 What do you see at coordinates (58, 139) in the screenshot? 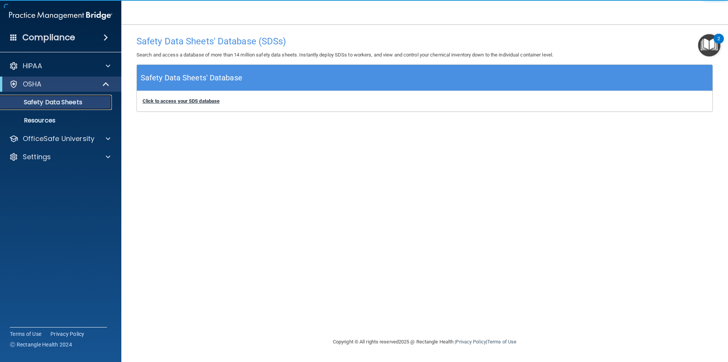
I see `p: OfficeSafe University` at bounding box center [58, 139].